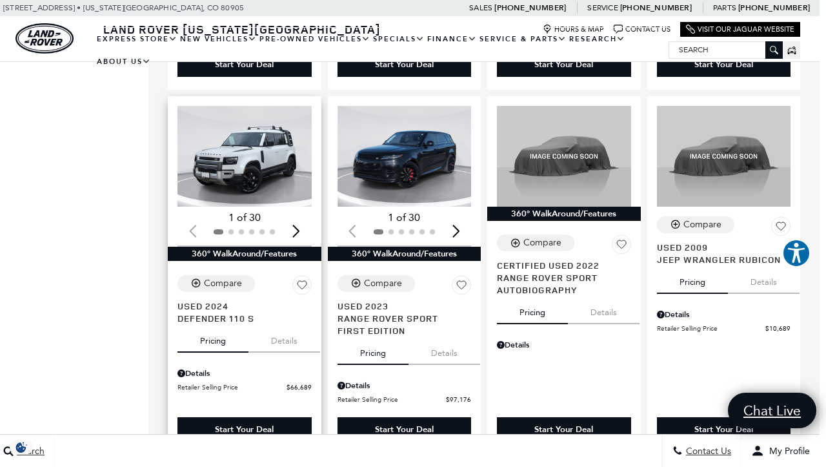 The height and width of the screenshot is (467, 826). Describe the element at coordinates (719, 246) in the screenshot. I see `span: Used 2009` at that location.